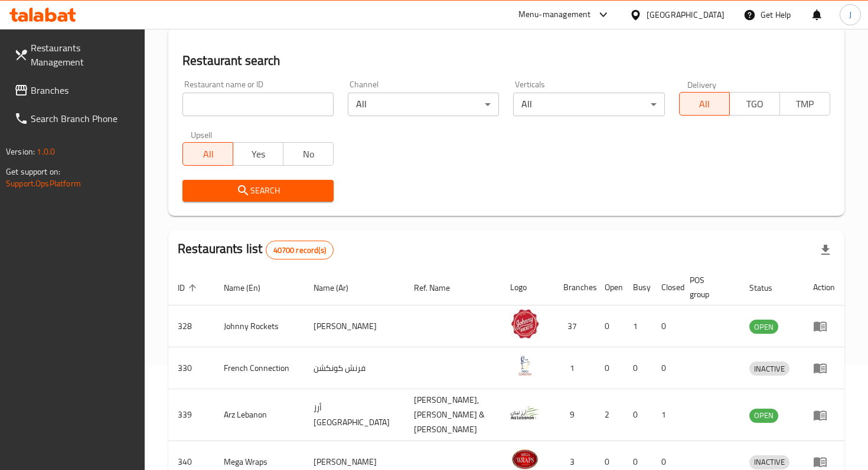  What do you see at coordinates (259, 415) in the screenshot?
I see `td: Arz Lebanon` at bounding box center [259, 415].